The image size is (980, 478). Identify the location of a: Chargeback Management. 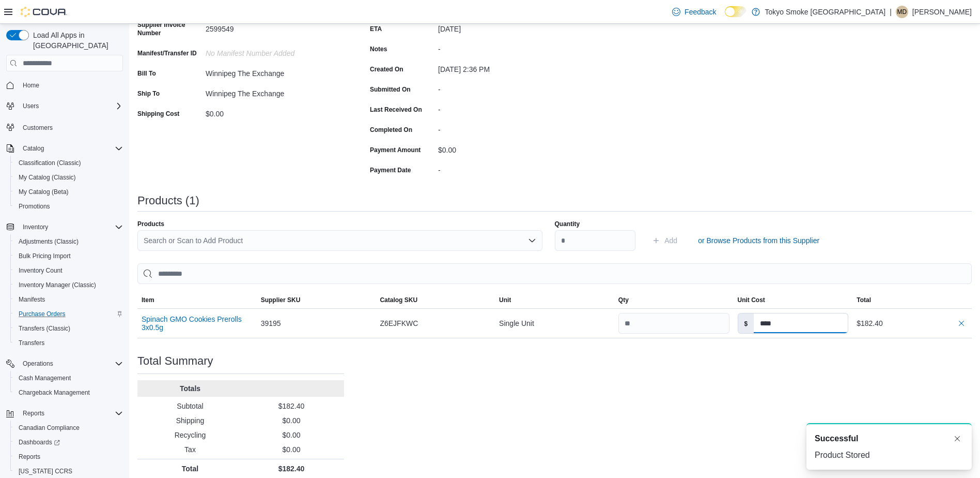
(54, 393).